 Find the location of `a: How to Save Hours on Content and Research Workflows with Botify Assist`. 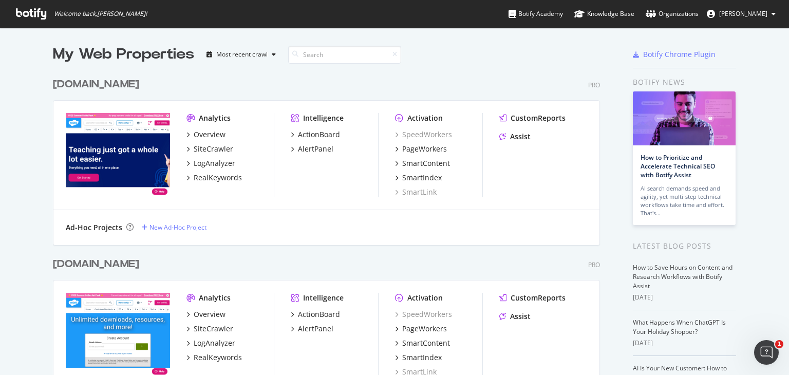

a: How to Save Hours on Content and Research Workflows with Botify Assist is located at coordinates (683, 276).